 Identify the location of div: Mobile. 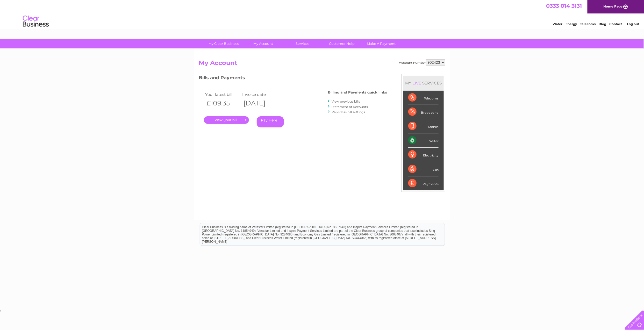
(423, 126).